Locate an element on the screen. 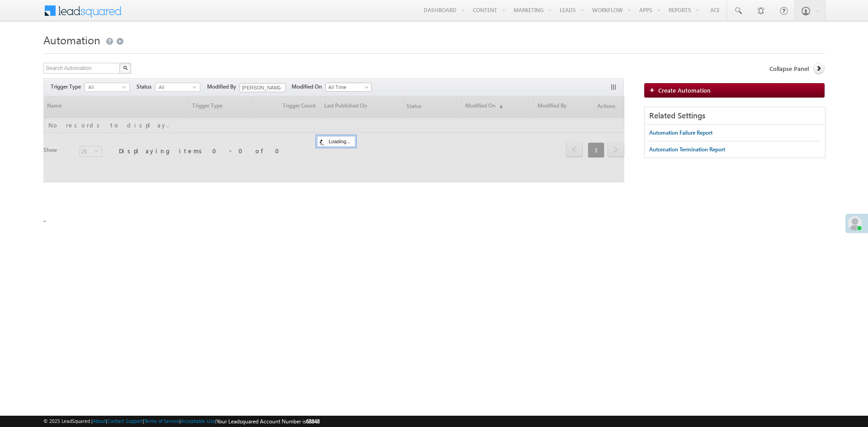 The width and height of the screenshot is (868, 427). a: Acceptable Use is located at coordinates (198, 420).